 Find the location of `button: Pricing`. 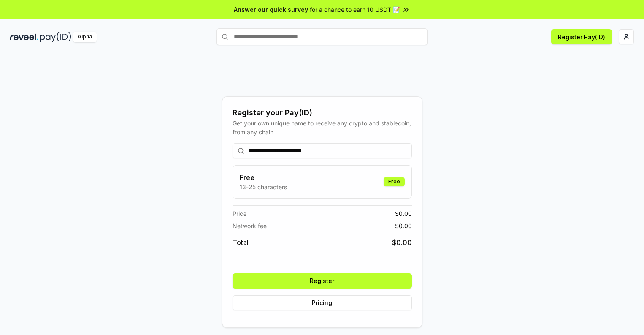

button: Pricing is located at coordinates (322, 303).